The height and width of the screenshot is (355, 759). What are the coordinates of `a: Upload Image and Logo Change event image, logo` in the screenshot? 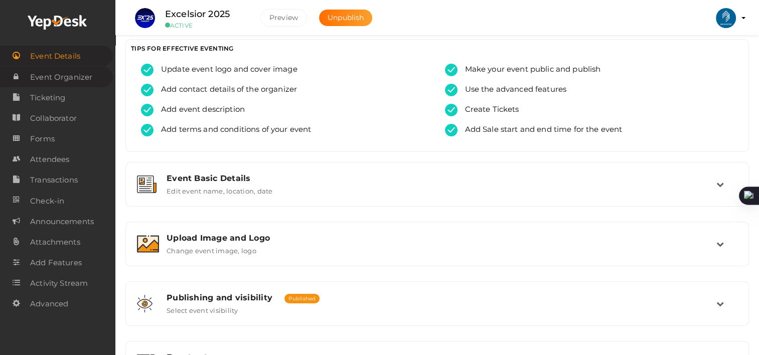 It's located at (437, 252).